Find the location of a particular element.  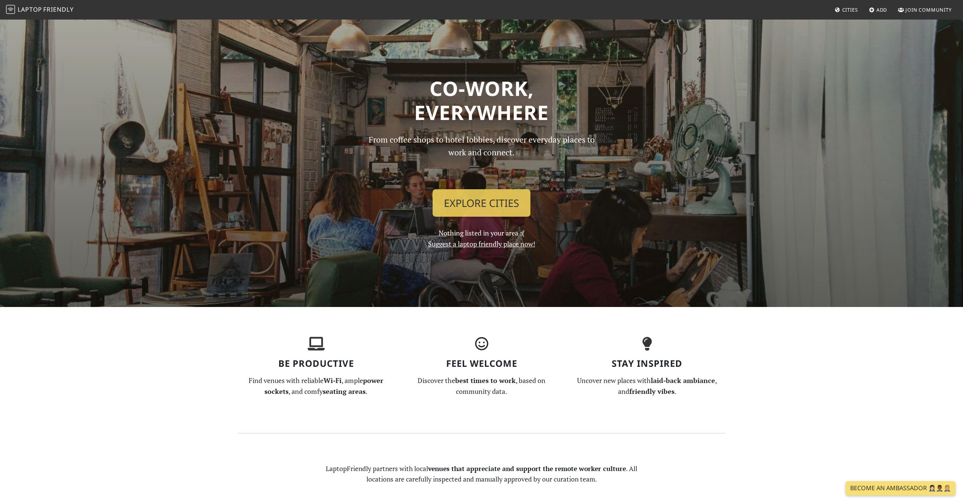

a: Suggest a laptop friendly place now! is located at coordinates (481, 244).